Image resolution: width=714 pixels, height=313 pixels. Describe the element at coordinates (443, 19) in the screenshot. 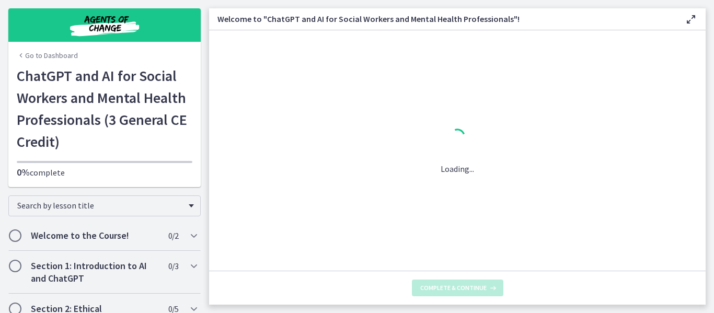

I see `h3: Welcome to "ChatGPT and AI for Social Workers and Mental Health Professionals"!` at that location.